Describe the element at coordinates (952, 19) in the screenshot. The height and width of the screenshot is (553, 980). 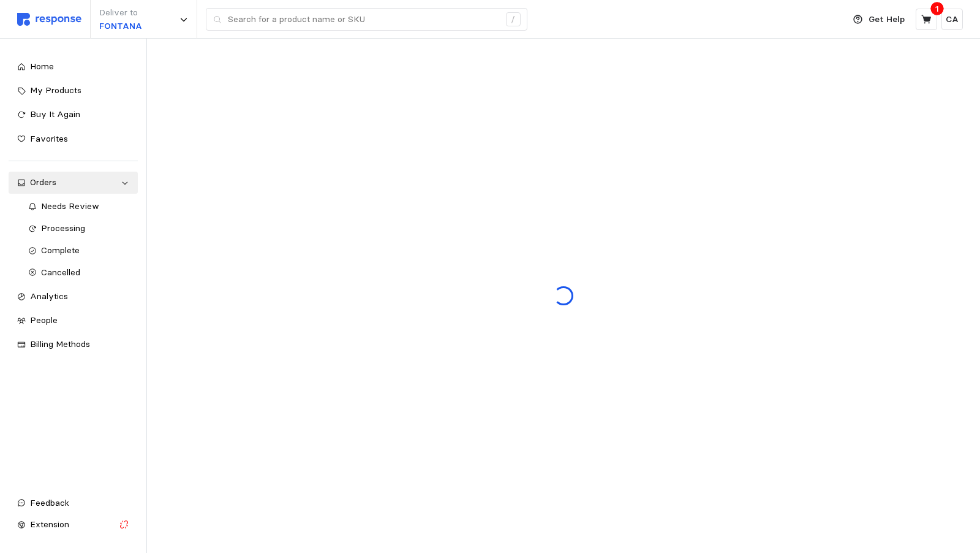
I see `button: CA` at that location.